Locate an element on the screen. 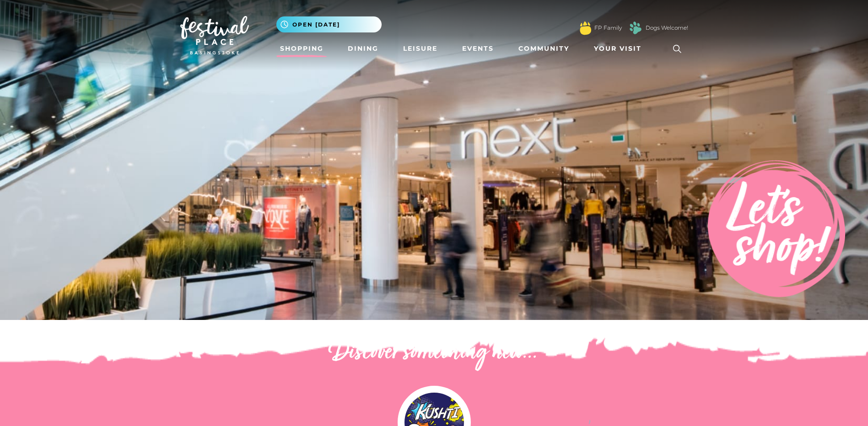 This screenshot has width=868, height=426. a: Leisure is located at coordinates (420, 49).